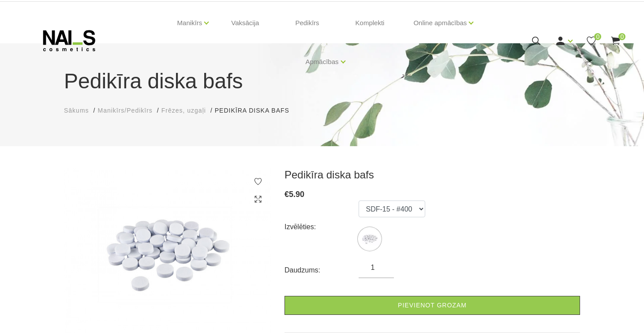 This screenshot has width=644, height=333. I want to click on h3: Pedikīra diska bafs, so click(432, 175).